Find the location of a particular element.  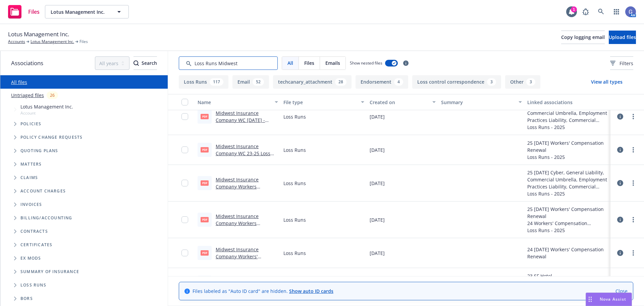

input: Search by keyword... is located at coordinates (228, 63).